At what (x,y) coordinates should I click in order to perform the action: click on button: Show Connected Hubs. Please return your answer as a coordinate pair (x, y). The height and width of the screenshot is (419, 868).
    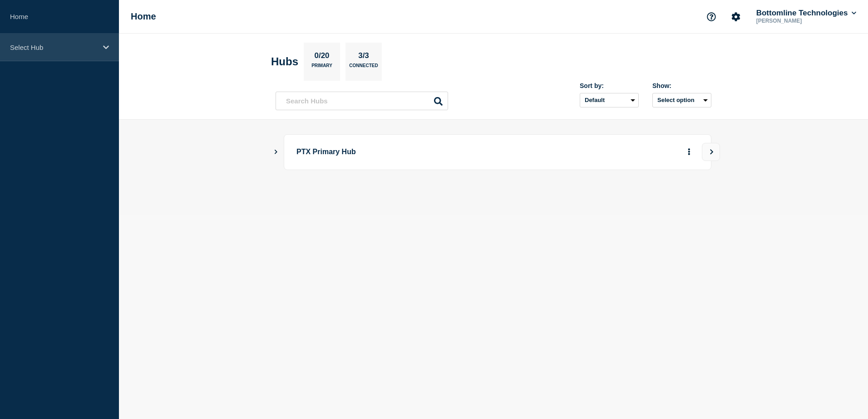
    Looking at the image, I should click on (276, 152).